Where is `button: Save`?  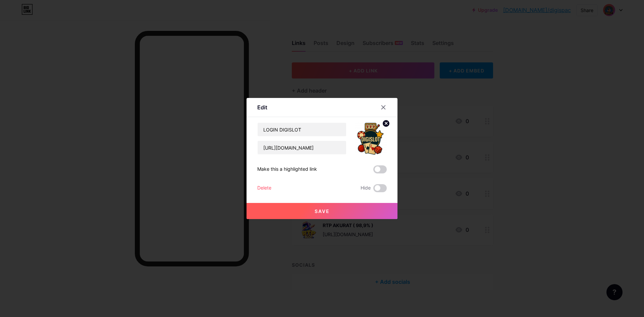
button: Save is located at coordinates (322, 211).